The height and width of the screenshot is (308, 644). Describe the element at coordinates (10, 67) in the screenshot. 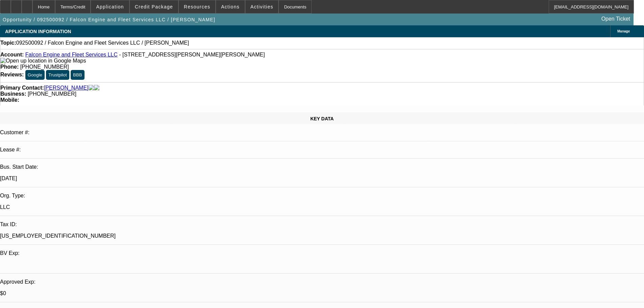

I see `strong: Phone:` at that location.